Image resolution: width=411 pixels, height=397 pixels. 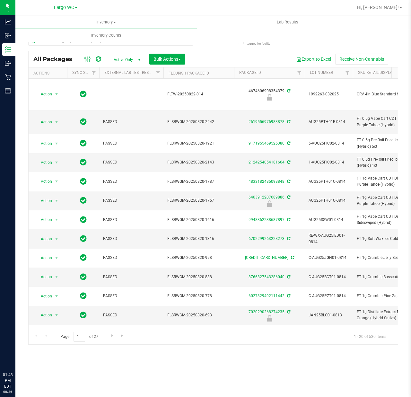 I want to click on span: FLSRWGM-20250820-693, so click(x=199, y=315).